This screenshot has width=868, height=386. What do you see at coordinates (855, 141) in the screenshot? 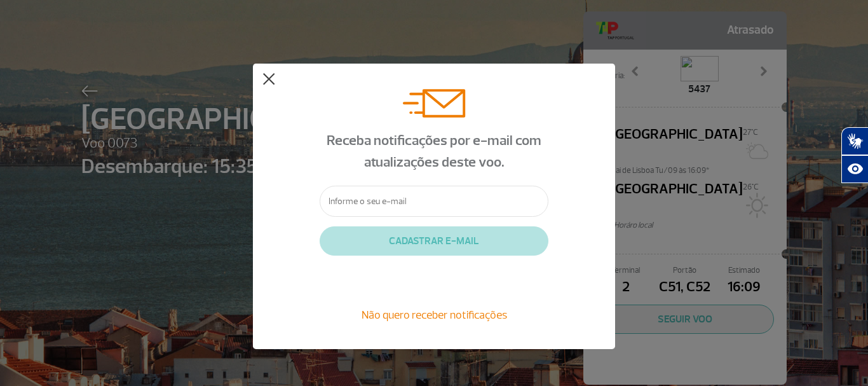
I see `button: Abrir tradutor de língua de sinais.` at bounding box center [855, 141].